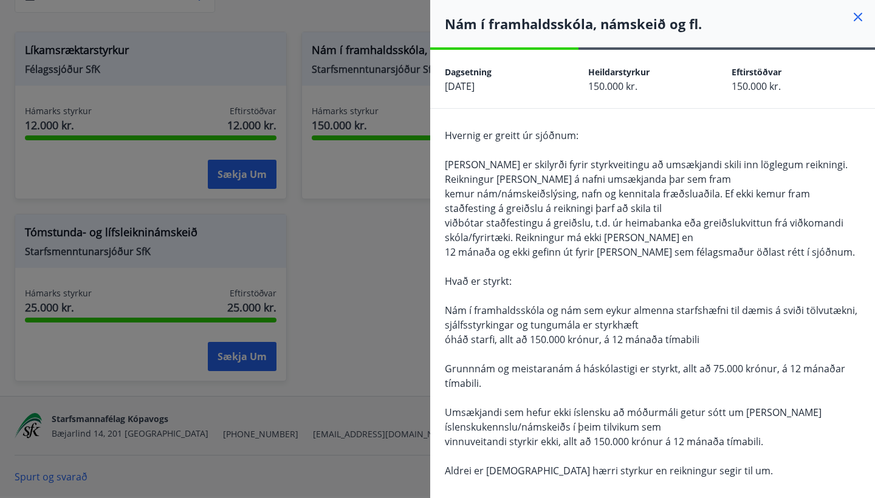 Image resolution: width=875 pixels, height=498 pixels. Describe the element at coordinates (604, 442) in the screenshot. I see `span: vinnuveitandi styrkir ekki, allt að 150.000 krónur á 12 mánaða tímabili.` at that location.